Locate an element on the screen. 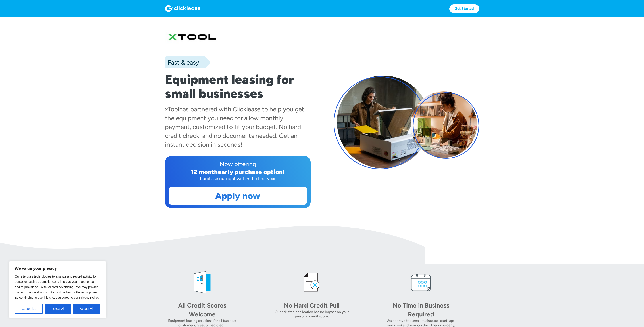 Image resolution: width=644 pixels, height=327 pixels. button: Reject All is located at coordinates (58, 309).